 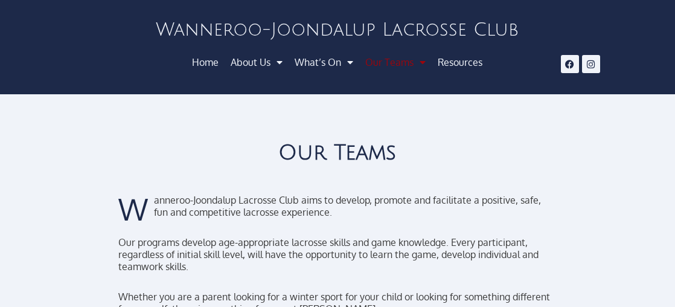 I want to click on a: About Us, so click(x=256, y=62).